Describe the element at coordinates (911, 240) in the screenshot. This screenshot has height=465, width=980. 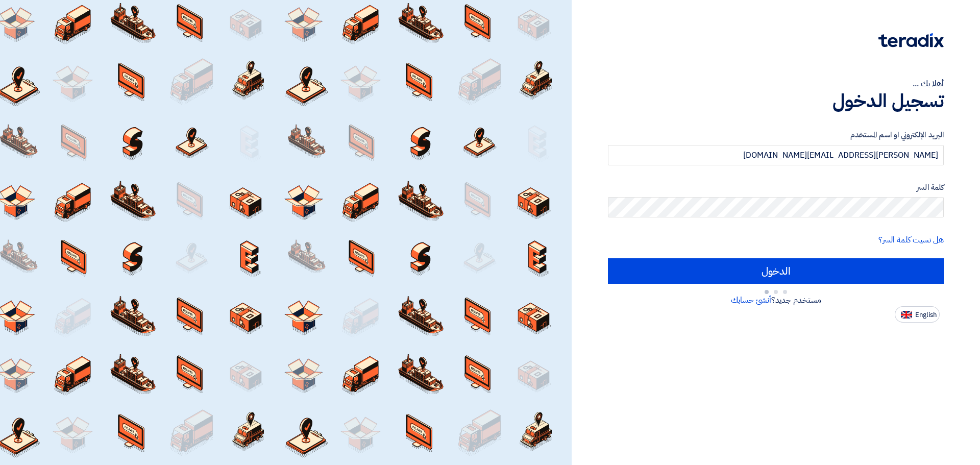
I see `a: هل نسيت كلمة السر؟` at that location.